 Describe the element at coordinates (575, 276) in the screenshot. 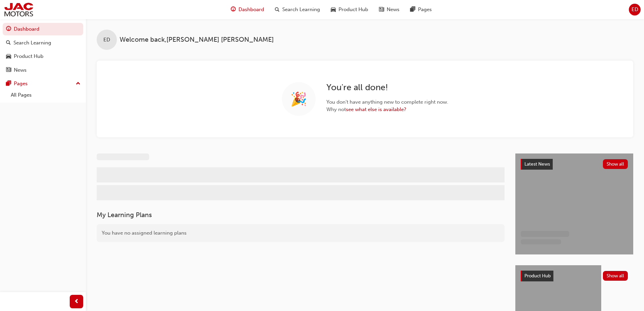

I see `a: Product HubShow all` at that location.